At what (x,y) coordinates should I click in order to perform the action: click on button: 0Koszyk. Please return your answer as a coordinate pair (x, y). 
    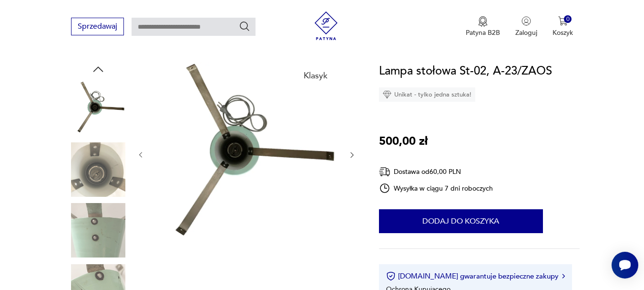
    Looking at the image, I should click on (562, 27).